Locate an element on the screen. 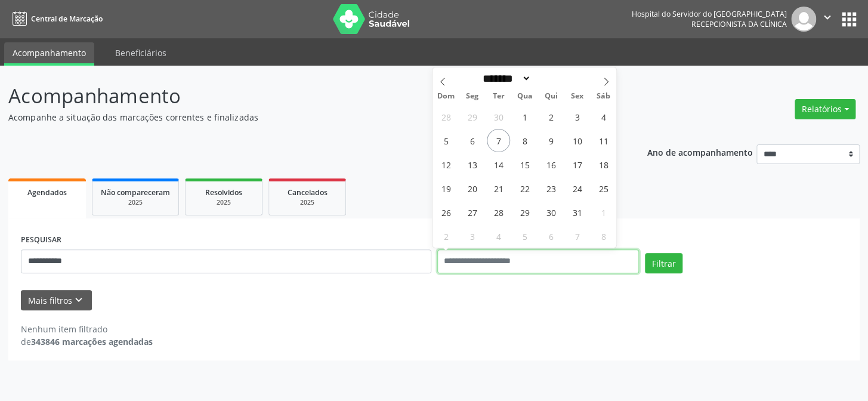 Image resolution: width=868 pixels, height=401 pixels. p: Acompanhe a situação das marcações correntes e finalizadas is located at coordinates (306, 117).